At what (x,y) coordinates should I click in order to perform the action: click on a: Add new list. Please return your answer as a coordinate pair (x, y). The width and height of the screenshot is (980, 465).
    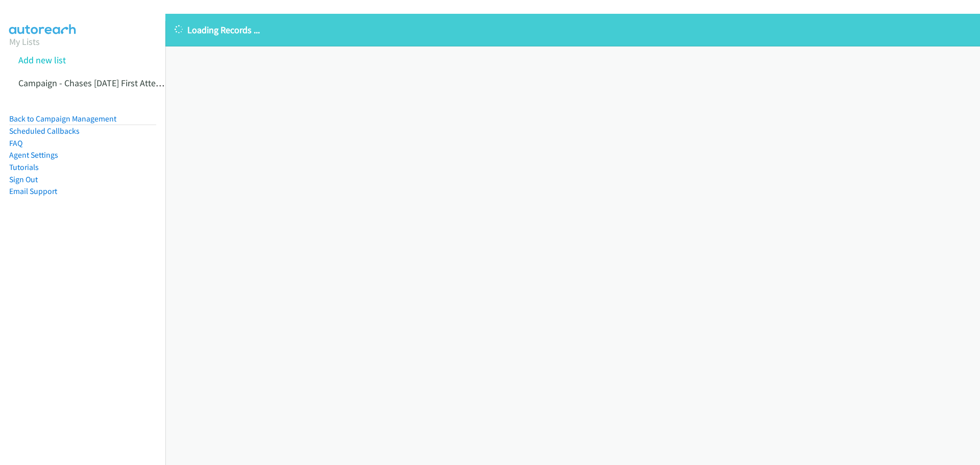
    Looking at the image, I should click on (42, 60).